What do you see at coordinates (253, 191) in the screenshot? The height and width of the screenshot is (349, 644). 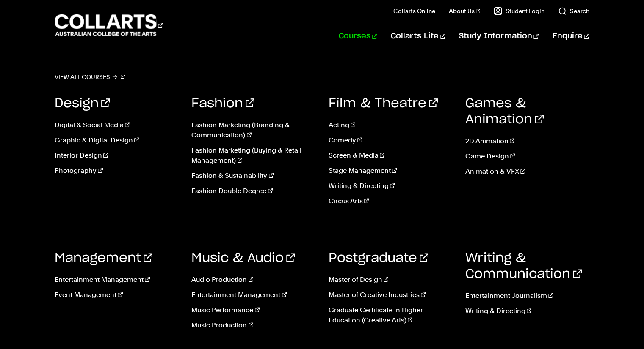 I see `a: Fashion Double Degree` at bounding box center [253, 191].